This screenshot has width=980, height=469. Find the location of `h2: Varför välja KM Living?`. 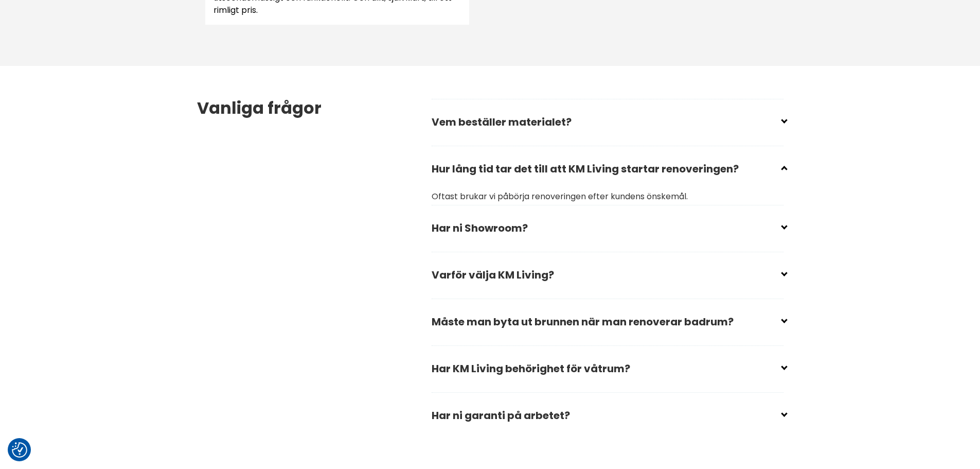

h2: Varför välja KM Living? is located at coordinates (607, 279).